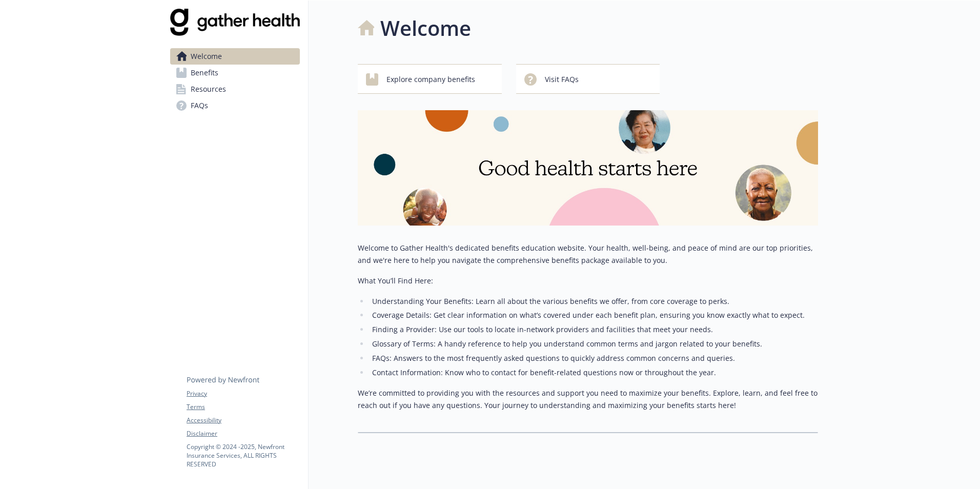 The image size is (980, 489). Describe the element at coordinates (430, 79) in the screenshot. I see `button: Explore company benefits` at that location.